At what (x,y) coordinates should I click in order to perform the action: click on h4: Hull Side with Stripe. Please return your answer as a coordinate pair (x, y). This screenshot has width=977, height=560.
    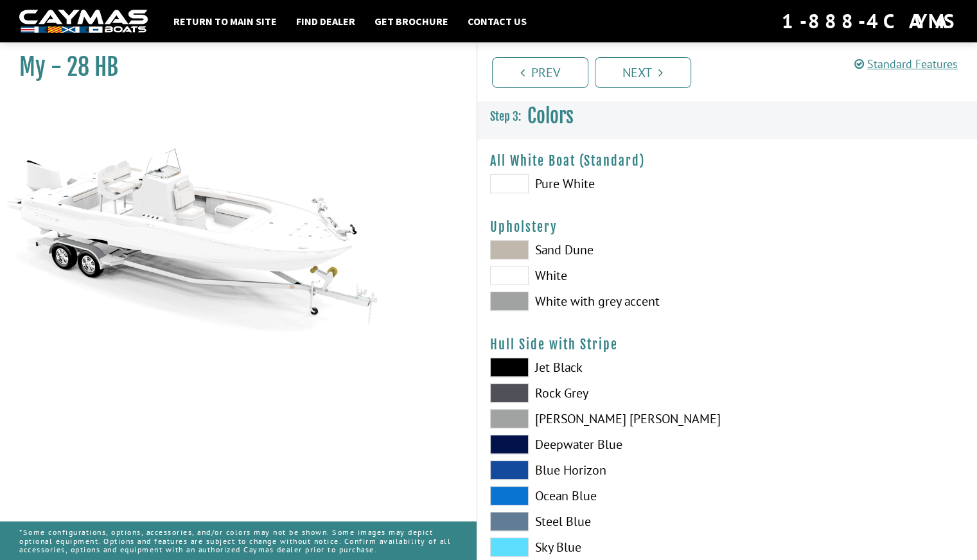
    Looking at the image, I should click on (727, 344).